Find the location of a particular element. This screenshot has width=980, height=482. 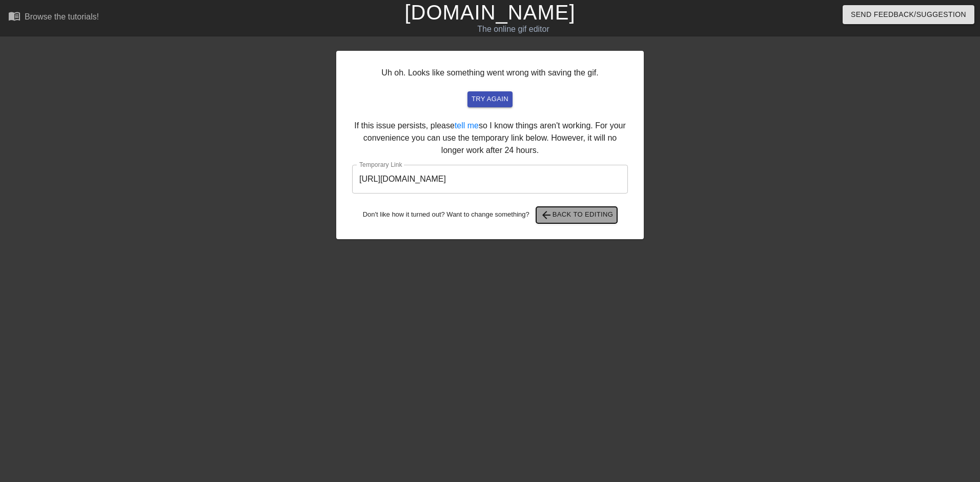

button: try again is located at coordinates (490, 99).